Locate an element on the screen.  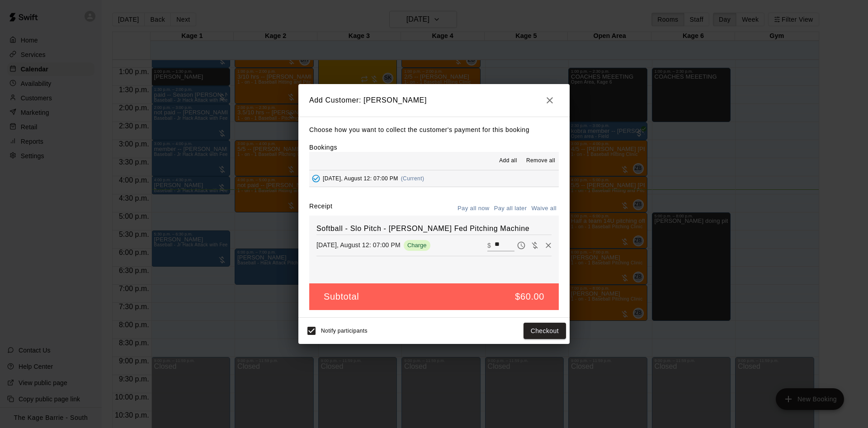
label: Bookings is located at coordinates (323, 147).